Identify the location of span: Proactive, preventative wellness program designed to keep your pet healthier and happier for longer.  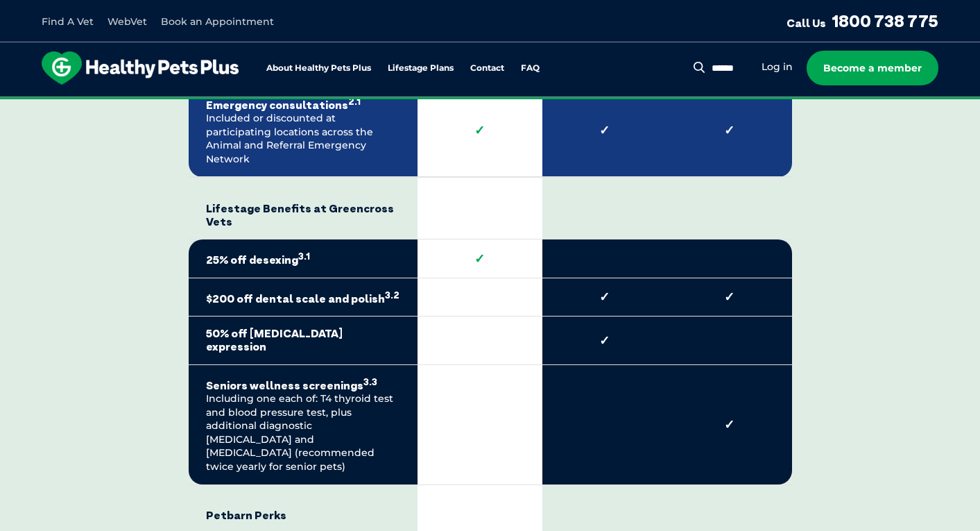
(490, 103).